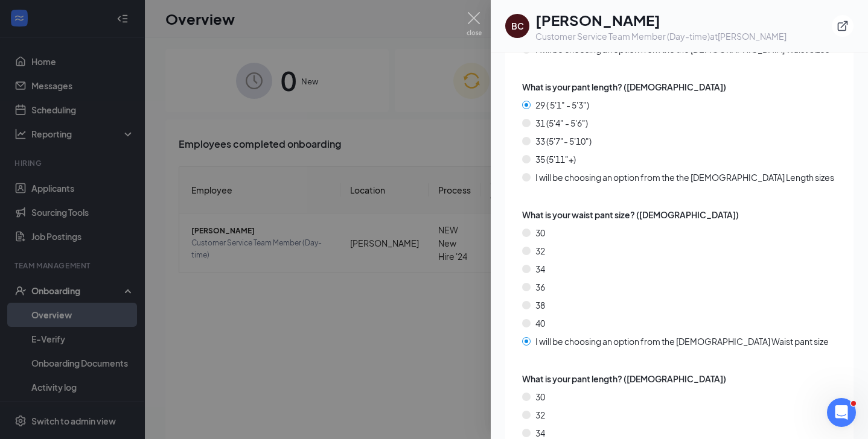 The image size is (868, 439). I want to click on span: 31 (5'4" - 5'6"), so click(561, 123).